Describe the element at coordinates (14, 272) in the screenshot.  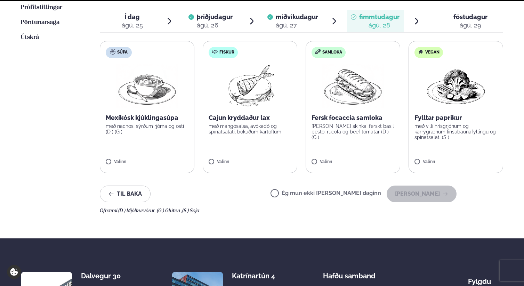
I see `a: Cookie settings` at that location.